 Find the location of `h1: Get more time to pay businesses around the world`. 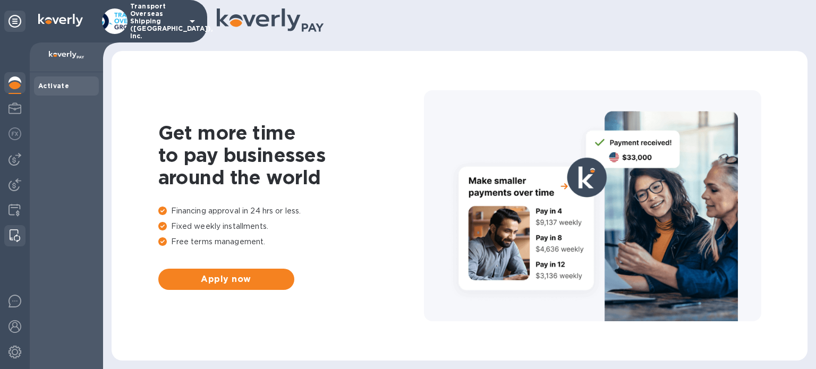

h1: Get more time to pay businesses around the world is located at coordinates (291, 155).